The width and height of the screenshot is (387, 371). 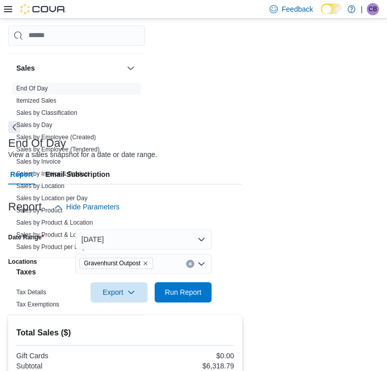 What do you see at coordinates (183, 292) in the screenshot?
I see `button: Run Report` at bounding box center [183, 292].